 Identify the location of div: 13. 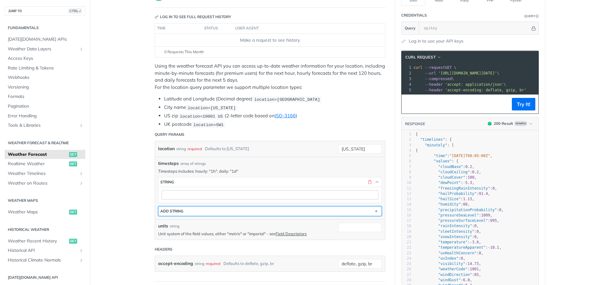
(406, 199).